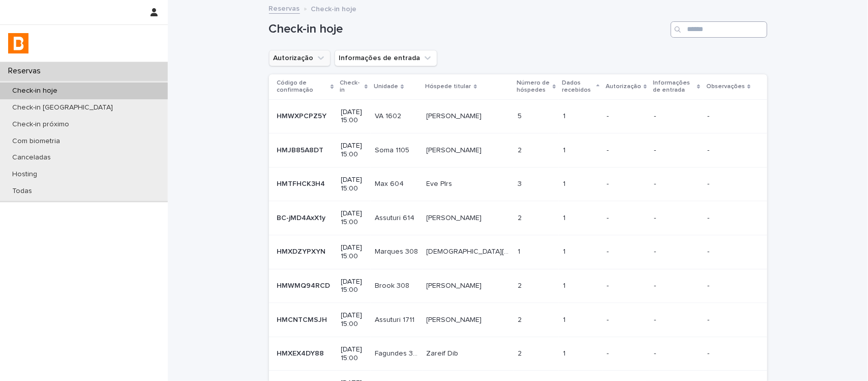  Describe the element at coordinates (397, 352) in the screenshot. I see `p: Fagundes 304` at that location.